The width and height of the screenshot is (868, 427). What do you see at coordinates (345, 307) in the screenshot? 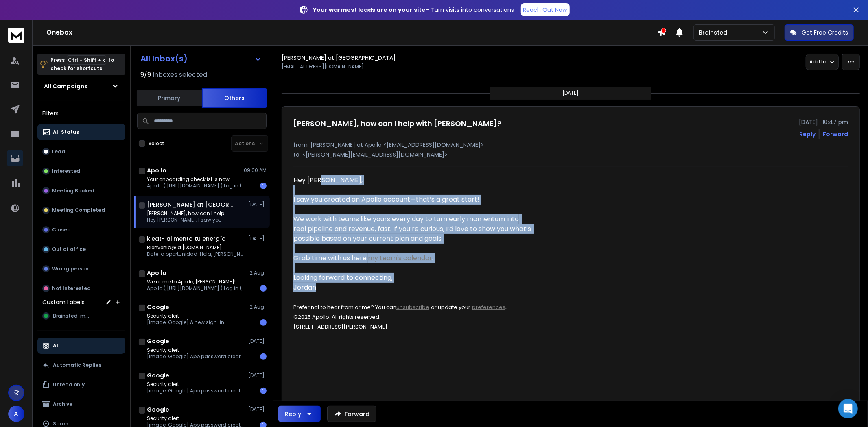
I see `span: Prefer not to hear from or me? You can` at bounding box center [345, 307].